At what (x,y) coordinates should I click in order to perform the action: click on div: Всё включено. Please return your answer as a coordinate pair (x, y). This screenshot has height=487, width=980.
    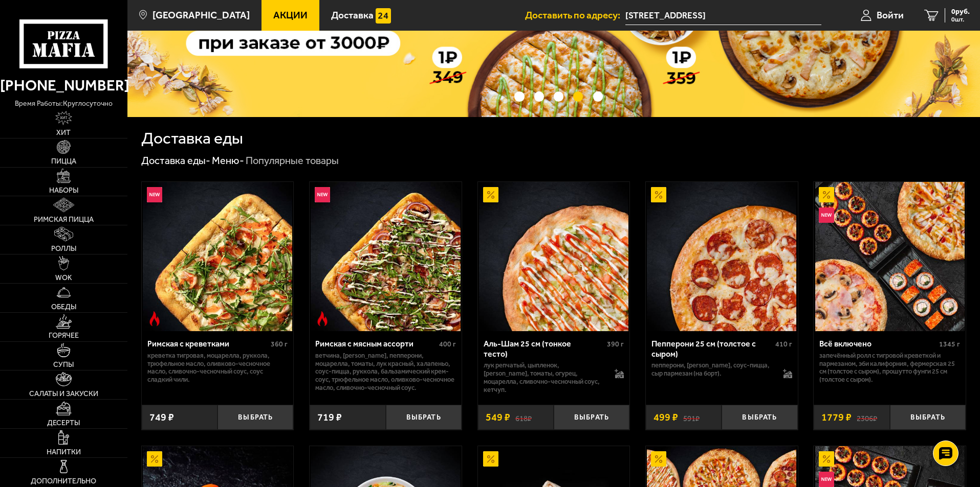
    Looking at the image, I should click on (878, 343).